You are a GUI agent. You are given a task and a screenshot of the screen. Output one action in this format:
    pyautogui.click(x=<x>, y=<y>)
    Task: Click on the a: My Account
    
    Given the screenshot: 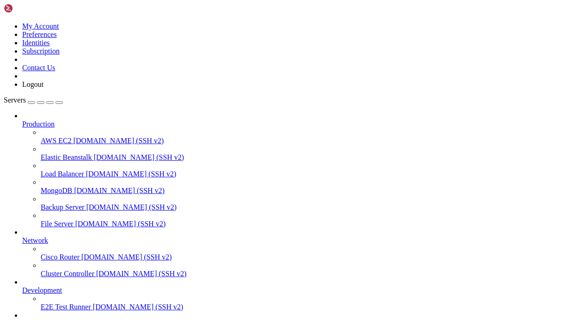 What is the action you would take?
    pyautogui.click(x=41, y=26)
    